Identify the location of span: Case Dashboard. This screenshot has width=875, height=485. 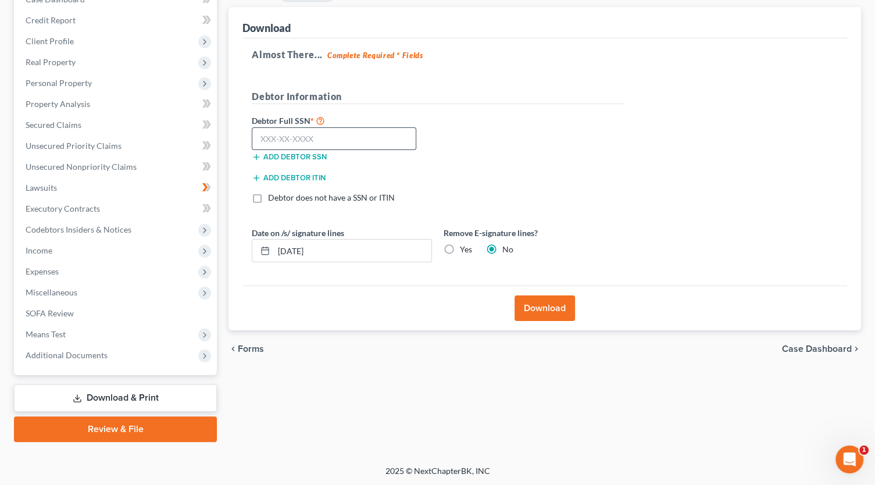
(816, 349).